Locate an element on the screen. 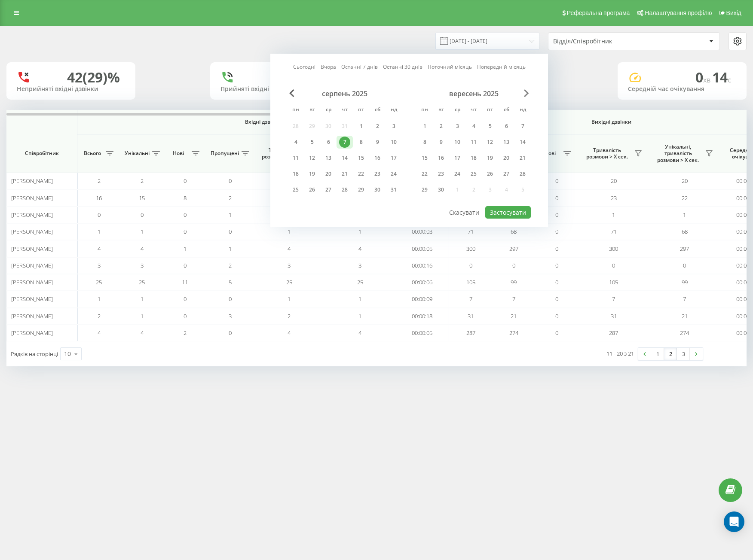 This screenshot has width=753, height=560. span: 31 is located at coordinates (471, 316).